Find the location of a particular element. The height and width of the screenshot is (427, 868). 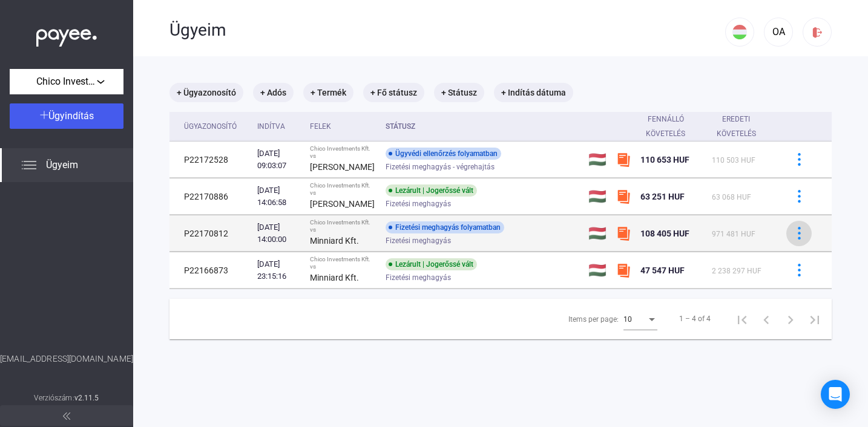

span: Chico Investments Kft. is located at coordinates (67, 81).